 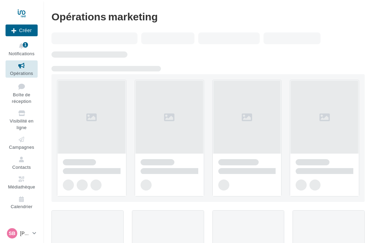 I want to click on span: Contacts, so click(x=22, y=167).